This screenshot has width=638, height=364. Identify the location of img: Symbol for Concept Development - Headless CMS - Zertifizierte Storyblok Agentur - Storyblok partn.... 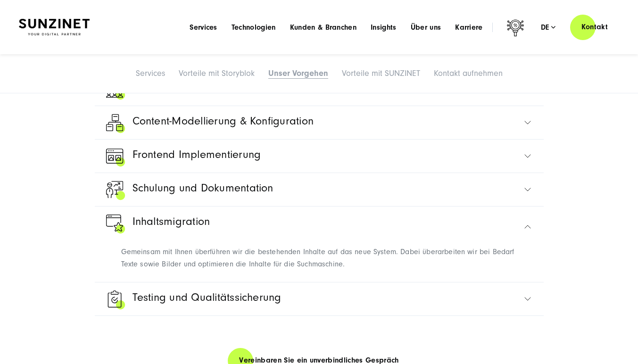
(116, 123).